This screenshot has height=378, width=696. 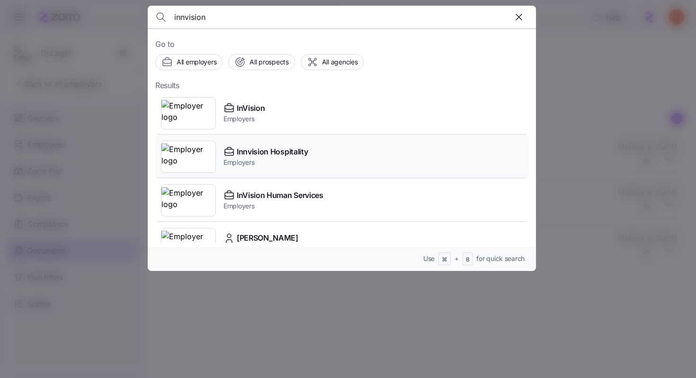 I want to click on button: All prospects, so click(x=261, y=62).